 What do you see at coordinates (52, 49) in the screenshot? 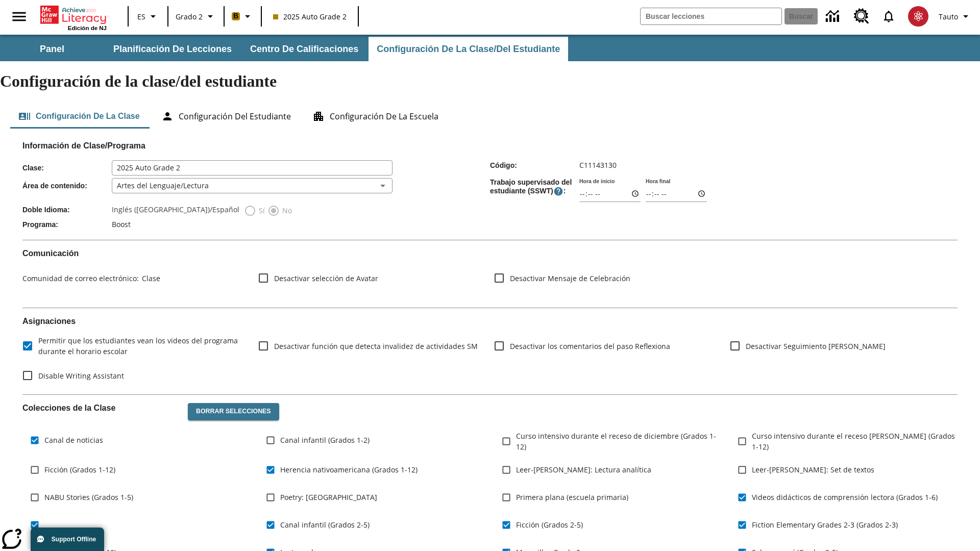
I see `button: Panel` at bounding box center [52, 49].